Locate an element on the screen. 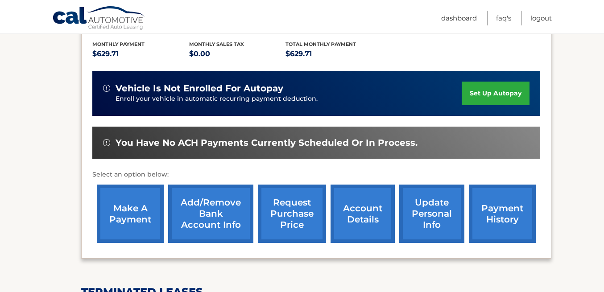  span: vehicle is not enrolled for autopay is located at coordinates (199, 88).